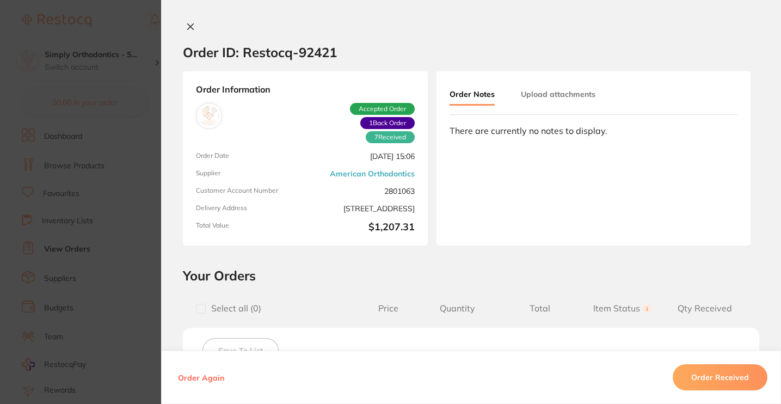 The height and width of the screenshot is (404, 781). I want to click on button: Order Notes, so click(472, 95).